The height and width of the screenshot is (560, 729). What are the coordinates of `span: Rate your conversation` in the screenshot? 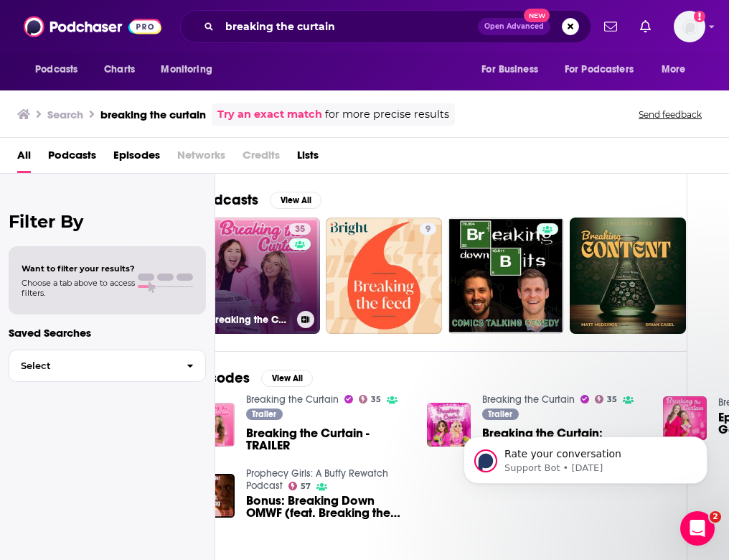 It's located at (120, 107).